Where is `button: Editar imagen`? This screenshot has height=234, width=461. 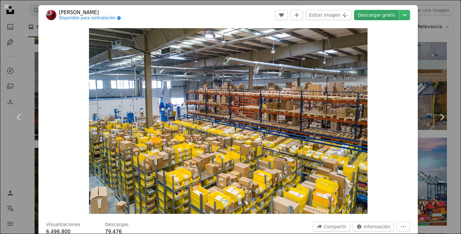 button: Editar imagen is located at coordinates (329, 15).